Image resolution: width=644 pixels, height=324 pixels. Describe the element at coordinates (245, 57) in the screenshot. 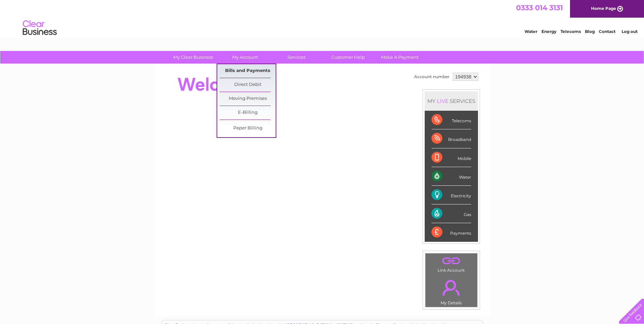

I see `a: My Account` at that location.